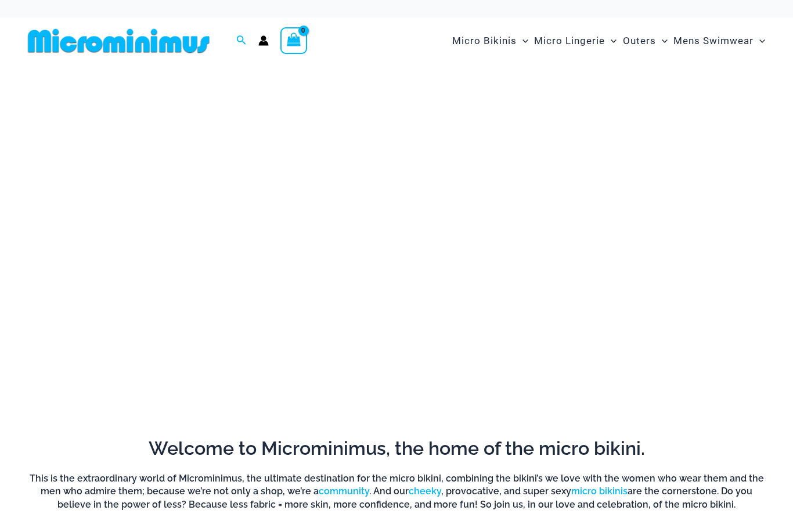 The height and width of the screenshot is (532, 793). I want to click on nav: Site Navigation, so click(609, 41).